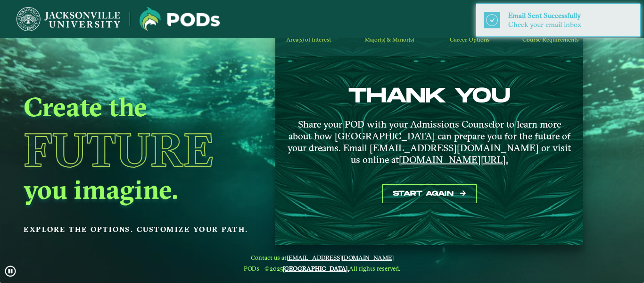  What do you see at coordinates (550, 39) in the screenshot?
I see `span: Course Requirements` at bounding box center [550, 39].